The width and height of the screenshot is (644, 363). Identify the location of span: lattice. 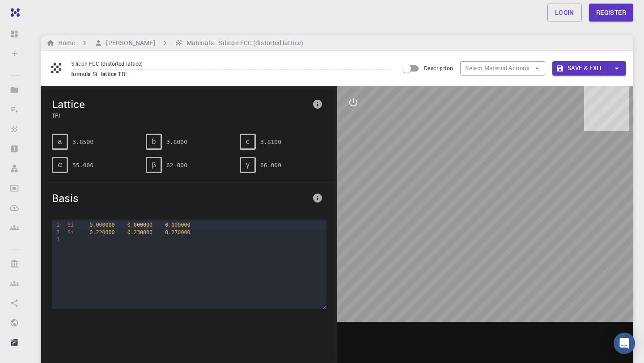
(110, 74).